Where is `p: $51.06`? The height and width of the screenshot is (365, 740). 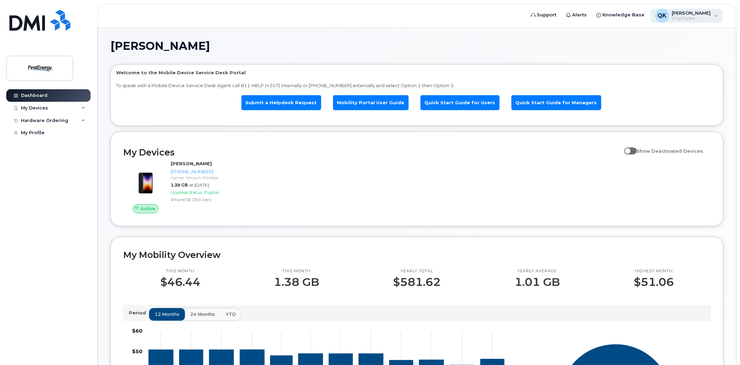
p: $51.06 is located at coordinates (653, 282).